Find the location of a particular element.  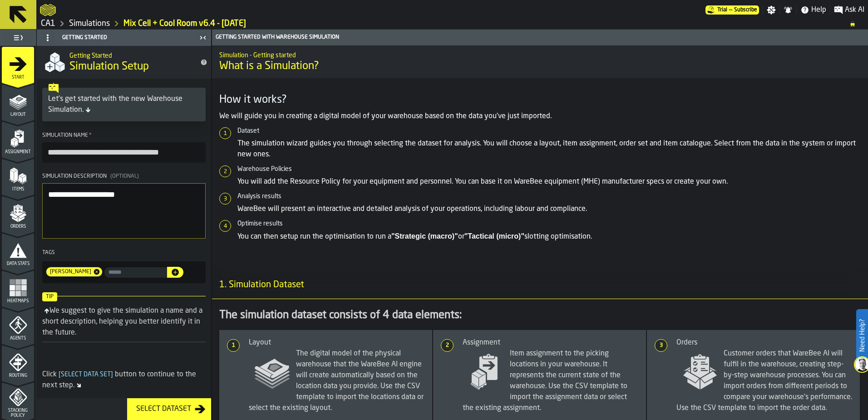

p: The simulation wizard guides you through selecting the dataset for analysis. You will choose a la... is located at coordinates (549, 149).